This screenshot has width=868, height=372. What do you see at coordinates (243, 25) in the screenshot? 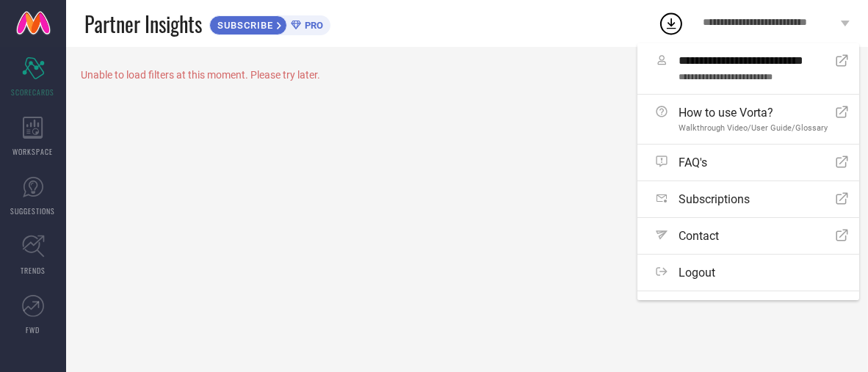
I see `span: SUBSCRIBE` at bounding box center [243, 25].